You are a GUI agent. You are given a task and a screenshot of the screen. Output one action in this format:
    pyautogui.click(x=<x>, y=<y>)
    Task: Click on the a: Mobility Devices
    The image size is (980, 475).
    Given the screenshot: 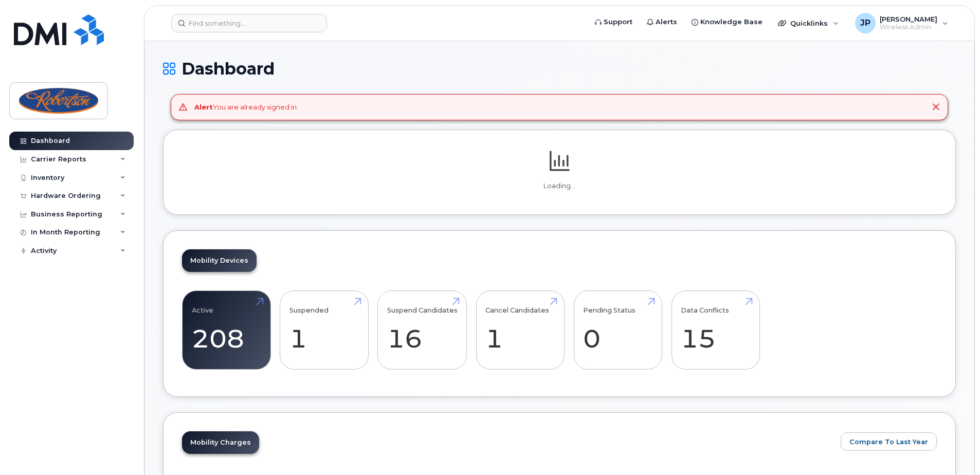 What is the action you would take?
    pyautogui.click(x=219, y=261)
    